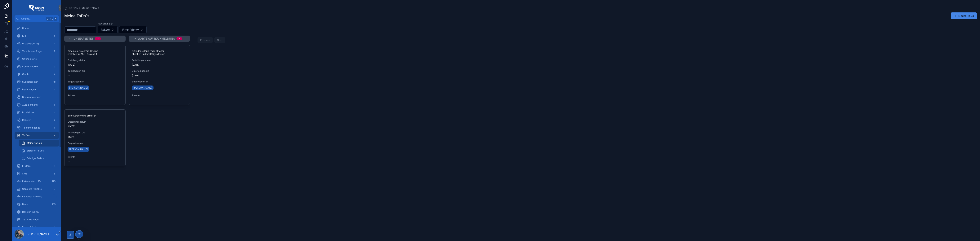  I want to click on span: E-Mails, so click(27, 166).